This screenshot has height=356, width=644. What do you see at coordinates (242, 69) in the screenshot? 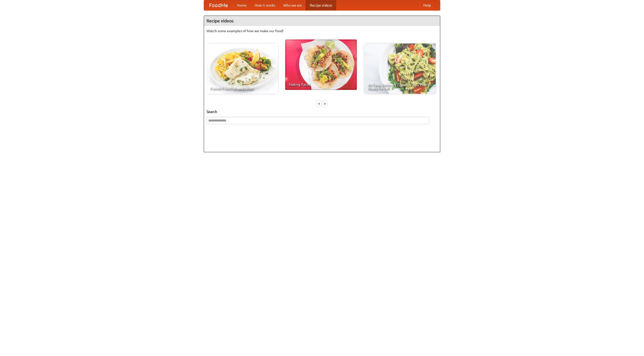
I see `a: French Fries Fish and Chips` at bounding box center [242, 69].